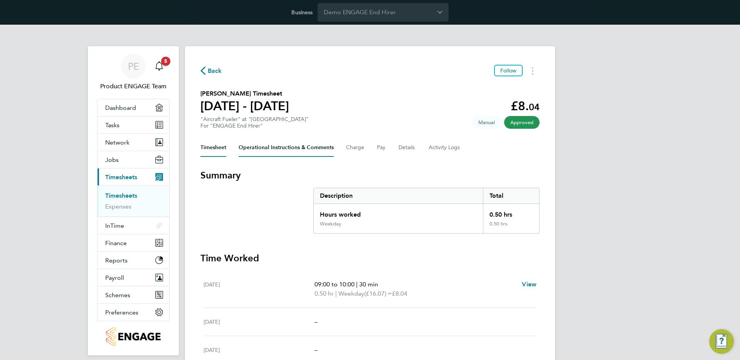  I want to click on button: Network, so click(133, 142).